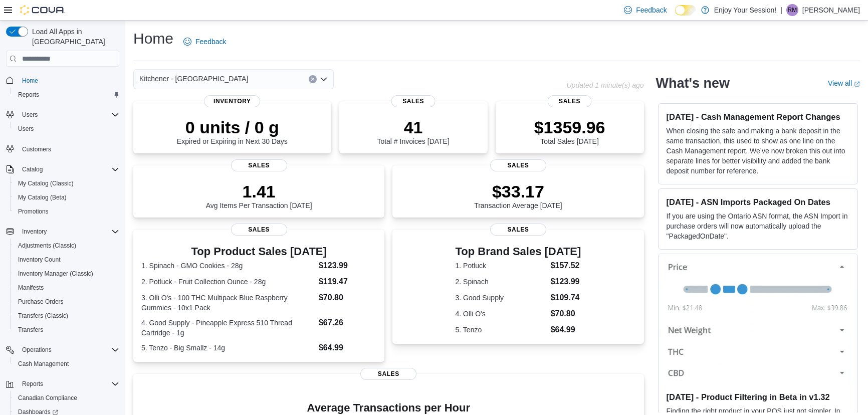 The width and height of the screenshot is (868, 415). What do you see at coordinates (66, 212) in the screenshot?
I see `span: Promotions` at bounding box center [66, 212].